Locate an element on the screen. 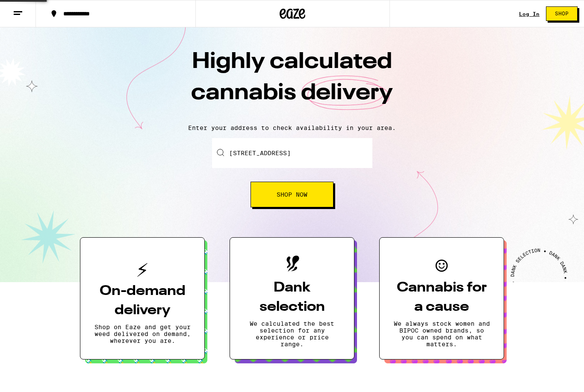  button: Dank selectionWe calculated the best selection for any experience or price range. is located at coordinates (292, 298).